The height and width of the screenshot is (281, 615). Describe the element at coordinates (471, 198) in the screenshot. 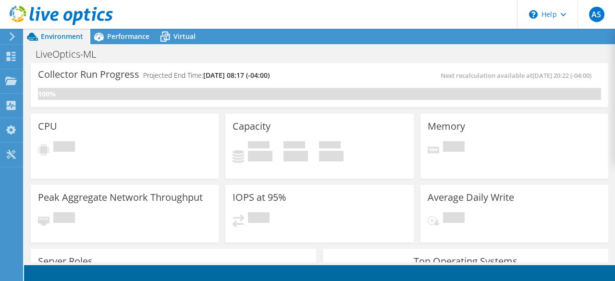

I see `h3: Average Daily Write` at that location.